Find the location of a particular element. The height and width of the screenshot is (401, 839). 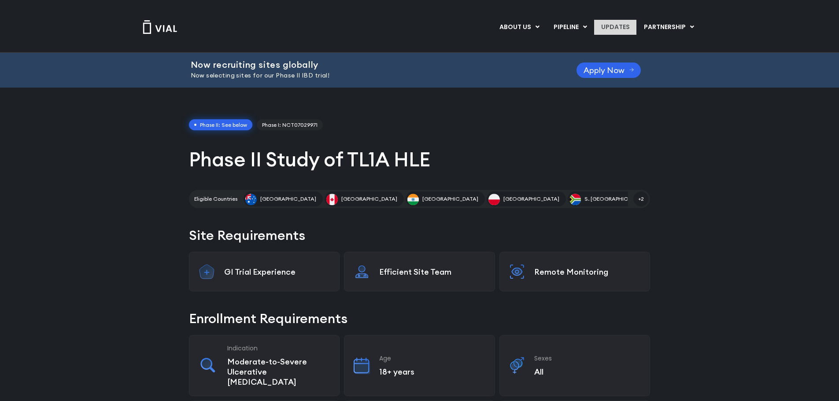

img: Australia is located at coordinates (251, 200).